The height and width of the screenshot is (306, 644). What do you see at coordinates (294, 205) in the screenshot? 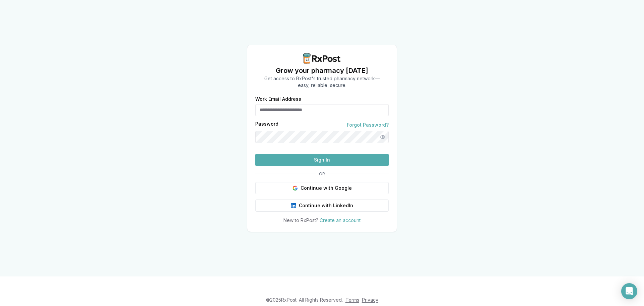
I see `img: LinkedIn` at bounding box center [294, 205].